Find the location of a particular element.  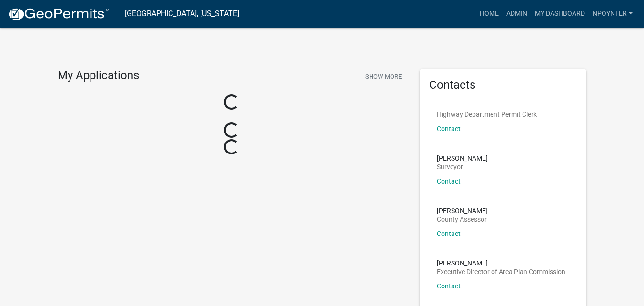

a: My Dashboard is located at coordinates (560, 14).